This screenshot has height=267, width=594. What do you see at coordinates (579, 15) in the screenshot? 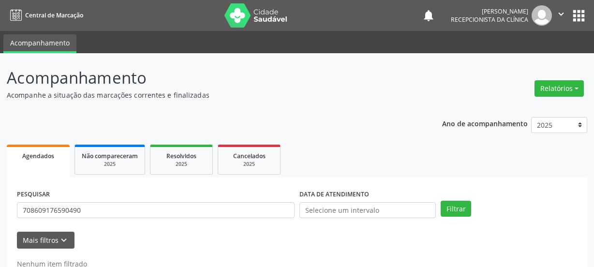
I see `button: apps` at bounding box center [579, 15].